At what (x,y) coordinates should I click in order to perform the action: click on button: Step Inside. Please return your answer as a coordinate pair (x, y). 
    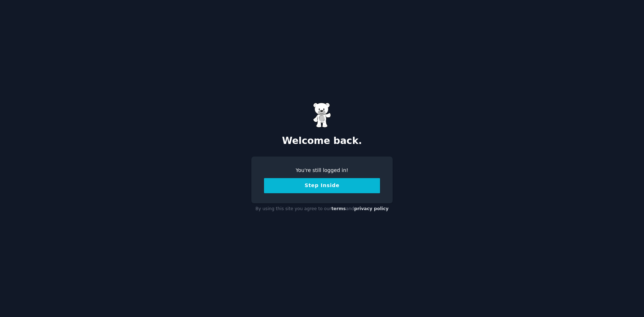
    Looking at the image, I should click on (322, 186).